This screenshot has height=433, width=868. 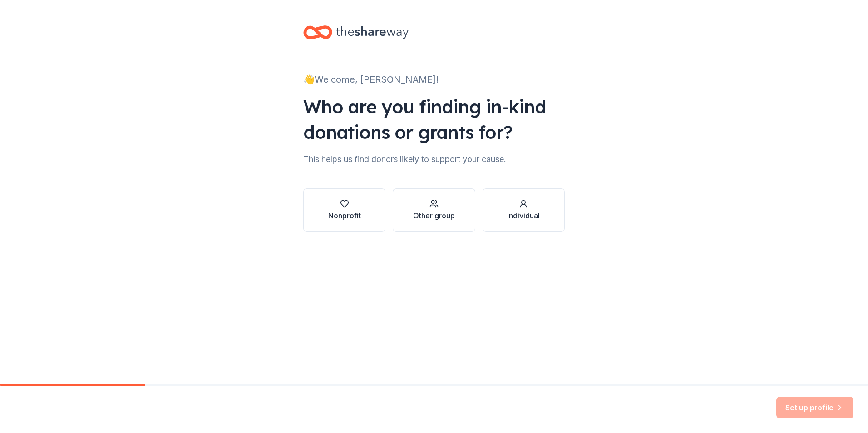 What do you see at coordinates (524, 216) in the screenshot?
I see `div: Individual` at bounding box center [524, 216].